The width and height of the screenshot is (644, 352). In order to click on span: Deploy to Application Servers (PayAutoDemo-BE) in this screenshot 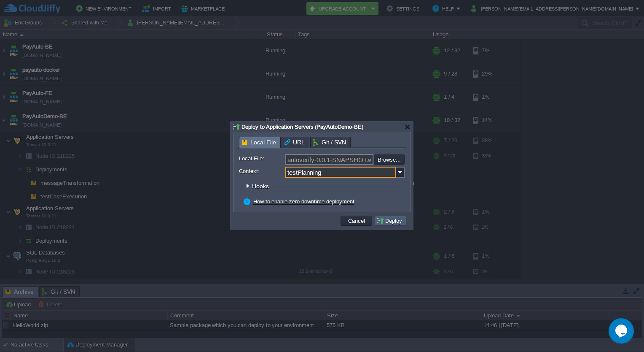, I will do `click(302, 127)`.